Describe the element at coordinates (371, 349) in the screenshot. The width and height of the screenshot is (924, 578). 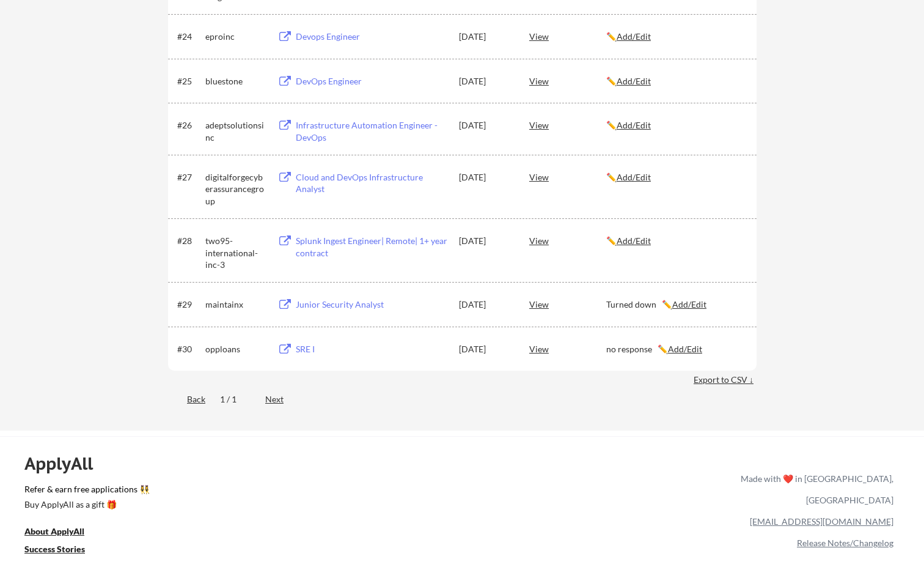
I see `div: SRE I` at that location.